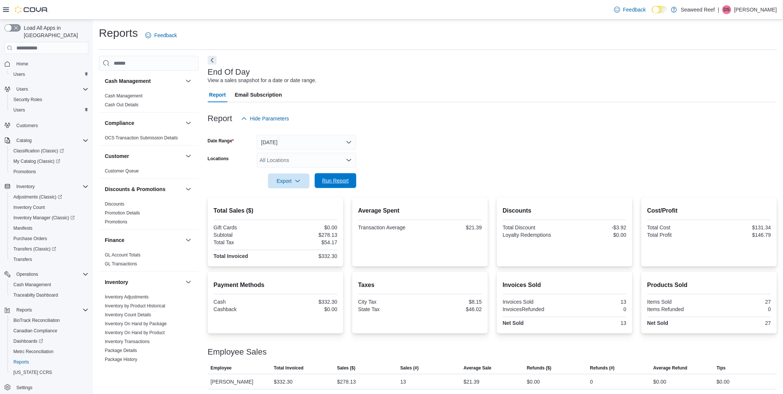  I want to click on div: $332.30, so click(307, 302).